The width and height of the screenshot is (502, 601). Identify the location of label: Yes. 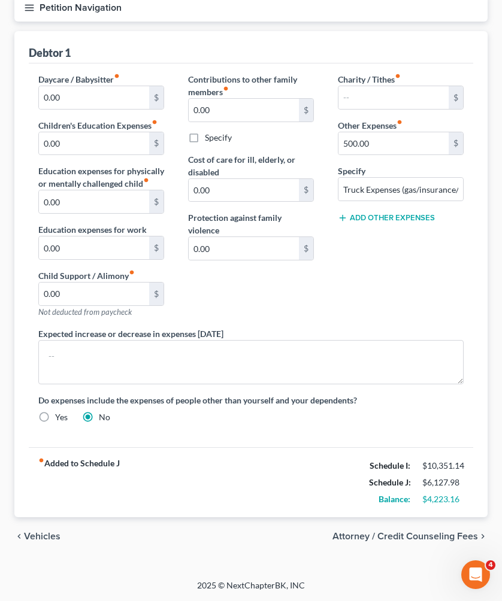
(61, 417).